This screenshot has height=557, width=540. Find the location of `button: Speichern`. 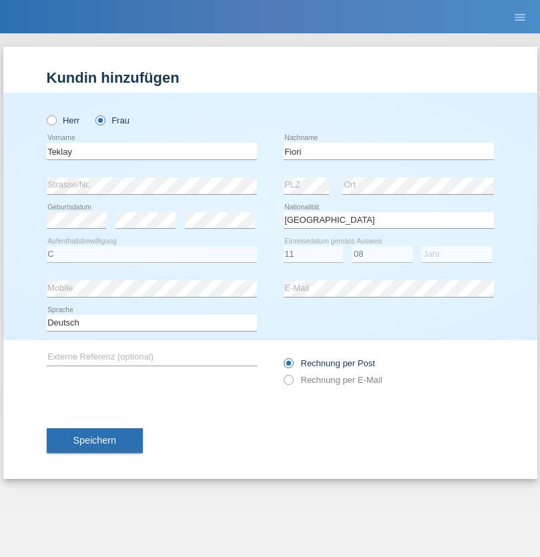

button: Speichern is located at coordinates (95, 441).